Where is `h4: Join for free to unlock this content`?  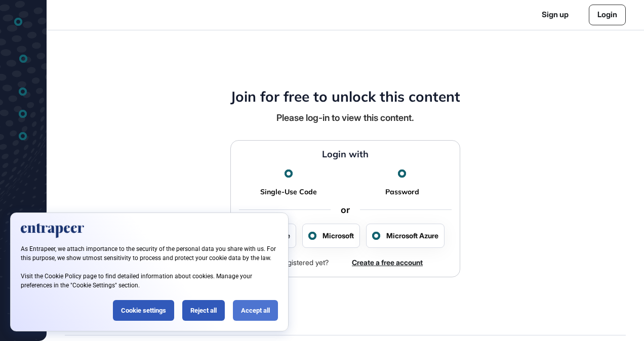 h4: Join for free to unlock this content is located at coordinates (345, 97).